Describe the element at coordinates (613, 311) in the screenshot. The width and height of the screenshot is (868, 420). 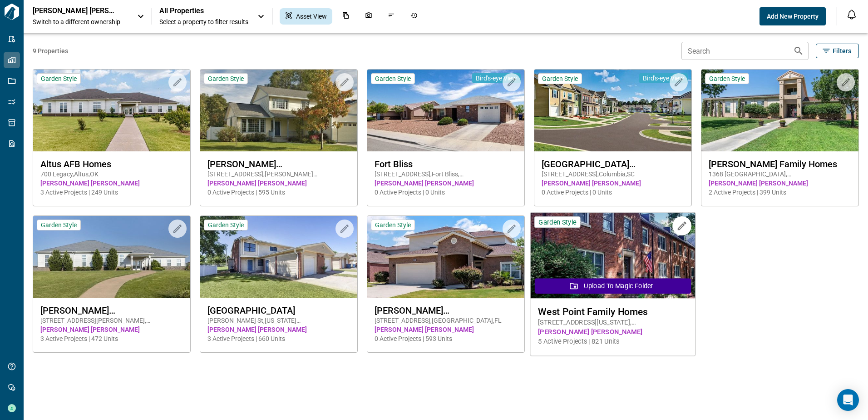
I see `span: West Point Family Homes` at that location.